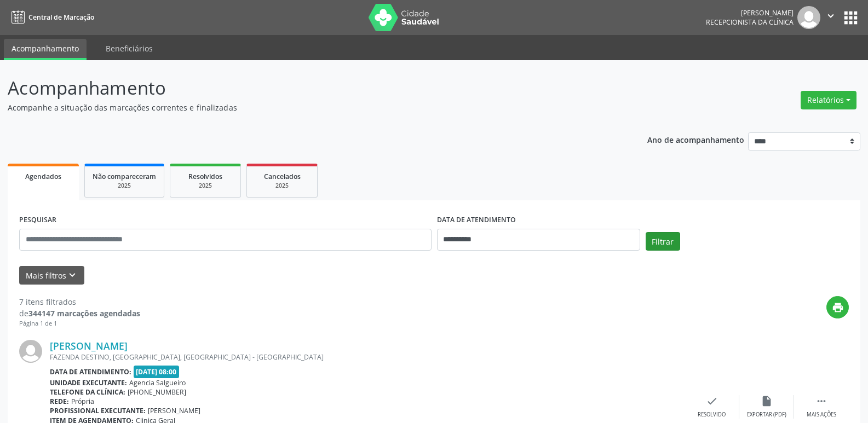 The height and width of the screenshot is (423, 868). Describe the element at coordinates (61, 17) in the screenshot. I see `span: Central de Marcação` at that location.